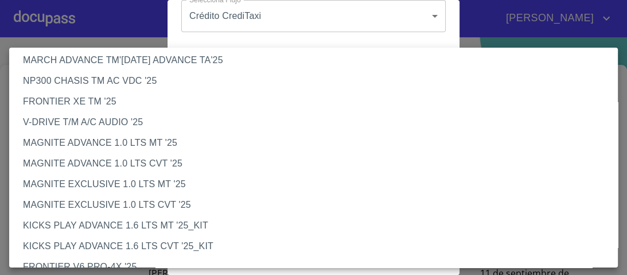 The height and width of the screenshot is (275, 627). I want to click on li: MAGNITE EXCLUSIVE 1.0 LTS MT '25, so click(316, 184).